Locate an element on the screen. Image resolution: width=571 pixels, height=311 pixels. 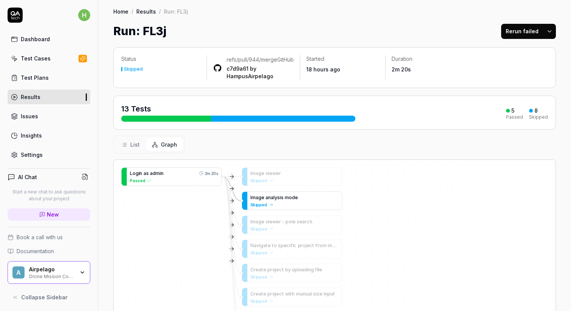
span: f is located at coordinates (317, 245).